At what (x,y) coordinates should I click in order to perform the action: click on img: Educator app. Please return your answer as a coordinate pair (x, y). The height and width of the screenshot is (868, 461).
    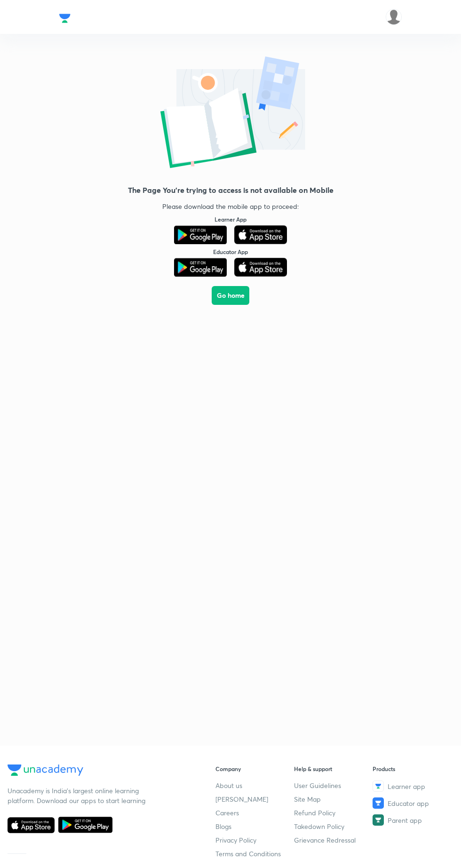
    Looking at the image, I should click on (378, 803).